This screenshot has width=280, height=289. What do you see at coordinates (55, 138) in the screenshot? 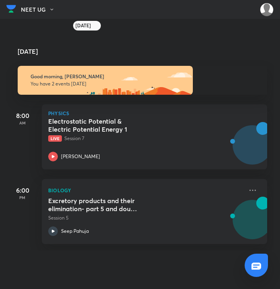
I see `span: Live` at bounding box center [55, 138].